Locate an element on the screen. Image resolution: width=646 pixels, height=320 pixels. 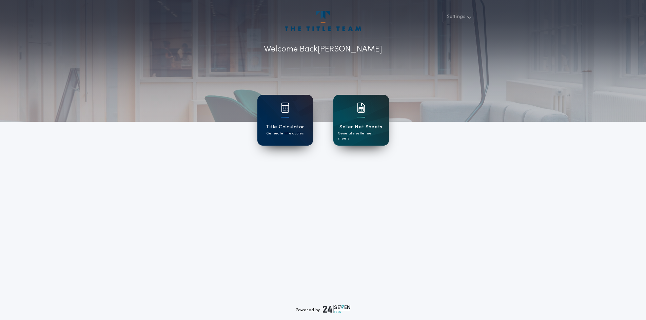
button: Settings is located at coordinates (458, 17).